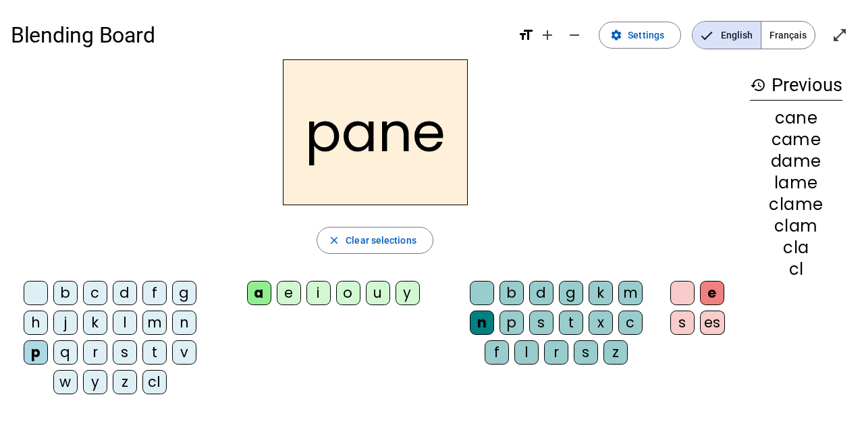 The width and height of the screenshot is (864, 426). I want to click on div: es, so click(712, 323).